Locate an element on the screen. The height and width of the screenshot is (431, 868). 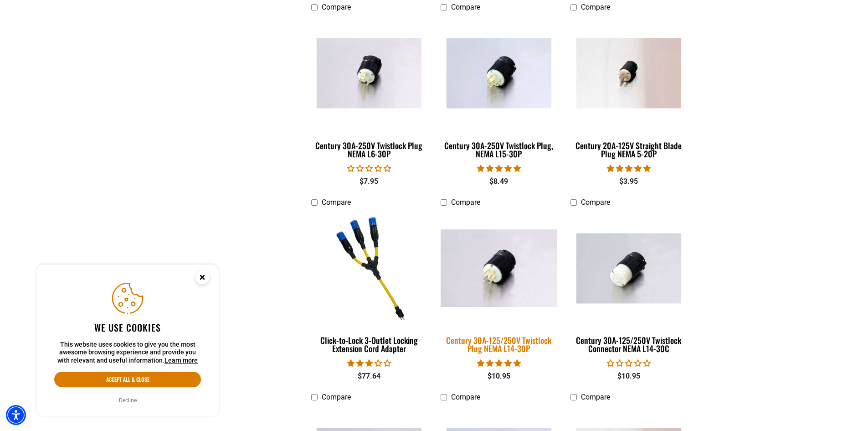
img: Century 20A-125V Straight Blade Plug NEMA 5-20P is located at coordinates (629, 74).